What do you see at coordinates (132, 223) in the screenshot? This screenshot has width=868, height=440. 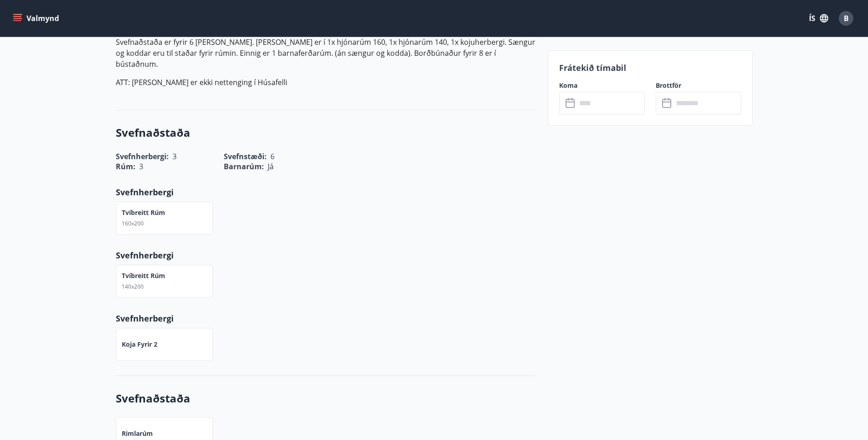 I see `span: 160x200` at bounding box center [132, 223].